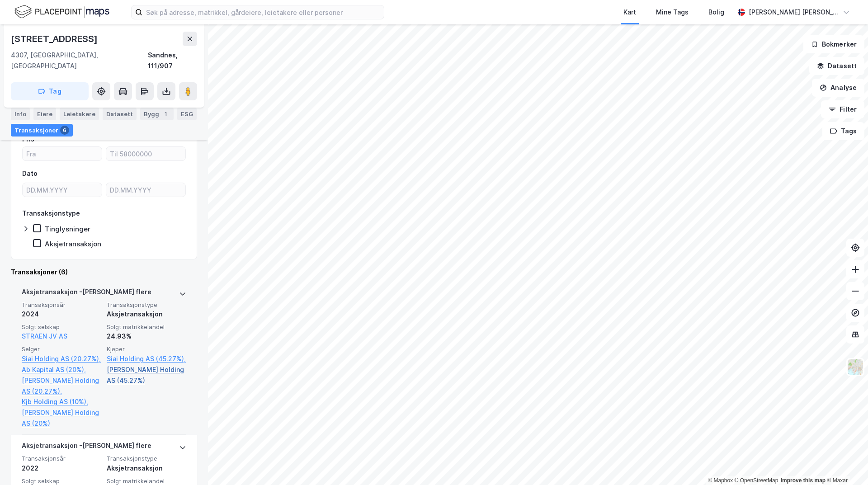 The width and height of the screenshot is (868, 485). What do you see at coordinates (172, 60) in the screenshot?
I see `div: Sandnes, 111/907` at bounding box center [172, 60].